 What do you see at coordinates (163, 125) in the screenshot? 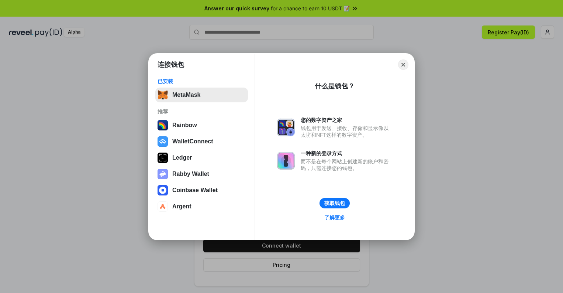
I see `img: svg+xml,%3Csvg%20width%3D%22120%22%20height%3D%22120%22%20viewBox%3D%220%200%20120%20120%22%20fil...` at bounding box center [163, 125].